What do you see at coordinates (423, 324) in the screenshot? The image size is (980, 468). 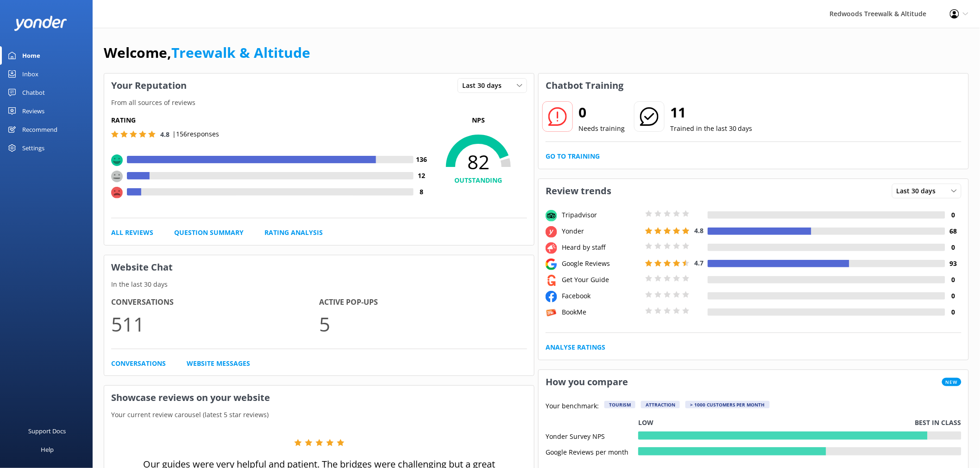 I see `p: 5` at bounding box center [423, 324].